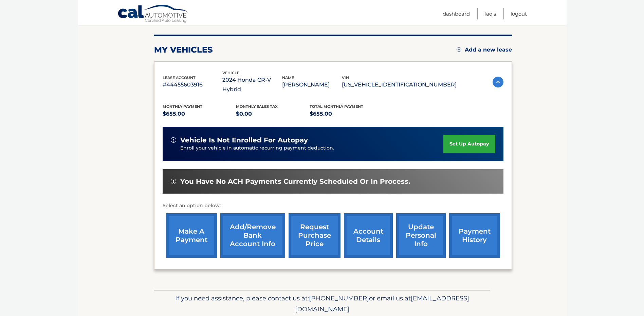 This screenshot has width=644, height=316. Describe the element at coordinates (498, 82) in the screenshot. I see `img: accordion-active.svg` at that location.